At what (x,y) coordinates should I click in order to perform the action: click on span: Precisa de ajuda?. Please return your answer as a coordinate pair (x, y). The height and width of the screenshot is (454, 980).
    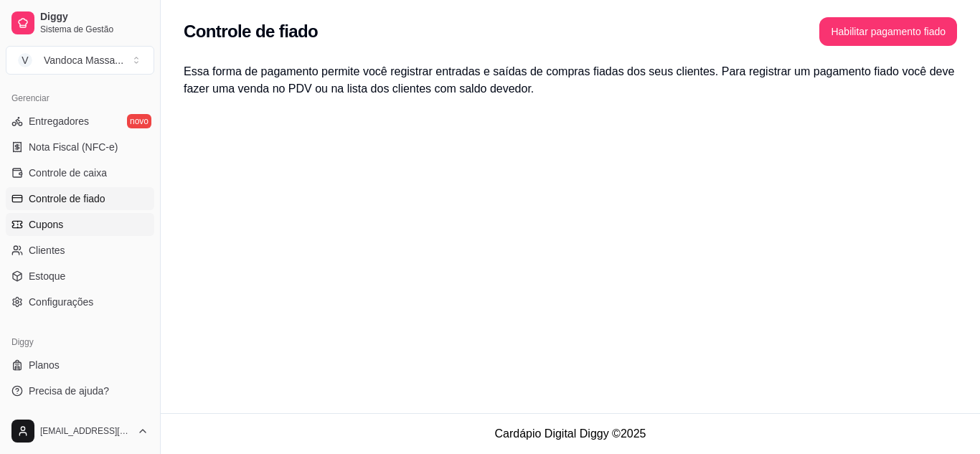
    Looking at the image, I should click on (69, 391).